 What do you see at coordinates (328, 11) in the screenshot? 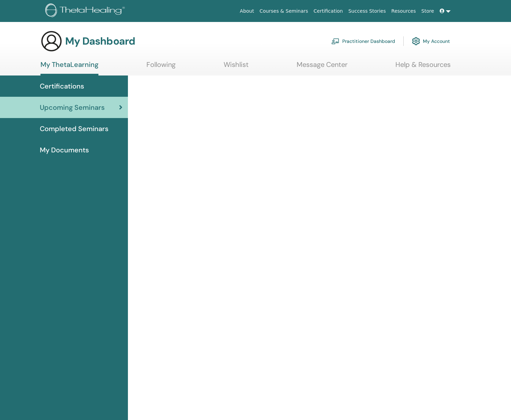
I see `a: Certification` at bounding box center [328, 11].